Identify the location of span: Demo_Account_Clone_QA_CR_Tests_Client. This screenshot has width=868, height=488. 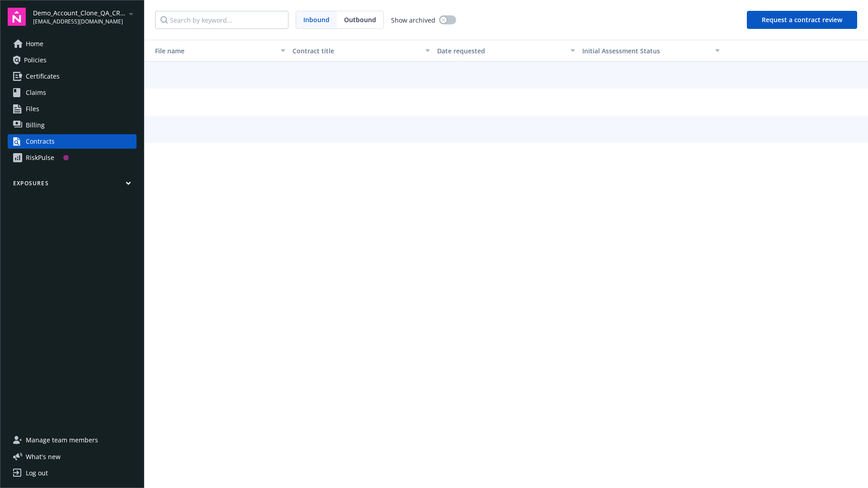
(79, 12).